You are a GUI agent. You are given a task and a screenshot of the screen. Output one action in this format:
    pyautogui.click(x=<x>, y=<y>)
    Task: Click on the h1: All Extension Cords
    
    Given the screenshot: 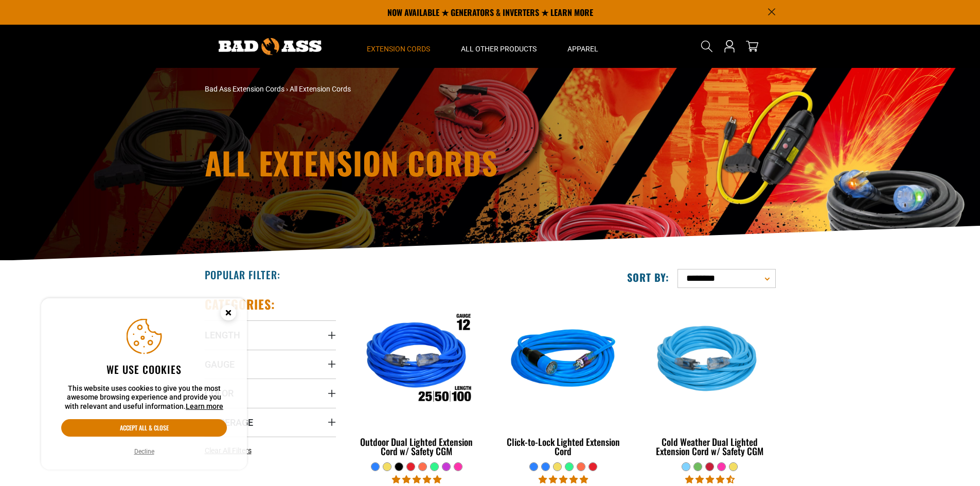 What is the action you would take?
    pyautogui.click(x=393, y=162)
    